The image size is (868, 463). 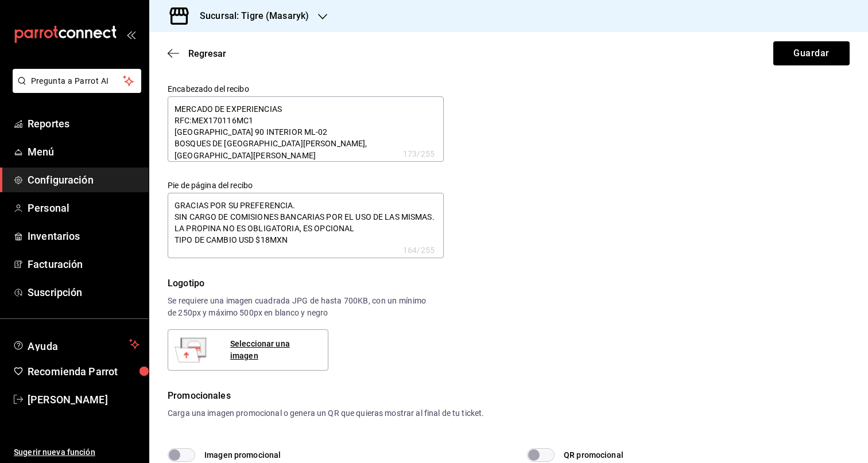 What do you see at coordinates (77, 81) in the screenshot?
I see `button: Pregunta a Parrot AI` at bounding box center [77, 81].